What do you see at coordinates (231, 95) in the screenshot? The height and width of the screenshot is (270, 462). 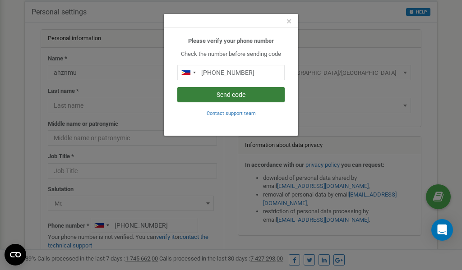 I see `button: Send code` at bounding box center [231, 95].